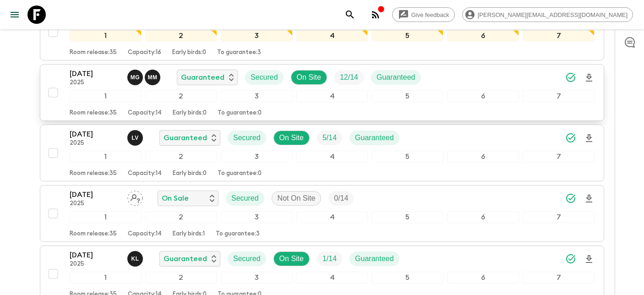  I want to click on span: Lucas Valentim, so click(136, 136).